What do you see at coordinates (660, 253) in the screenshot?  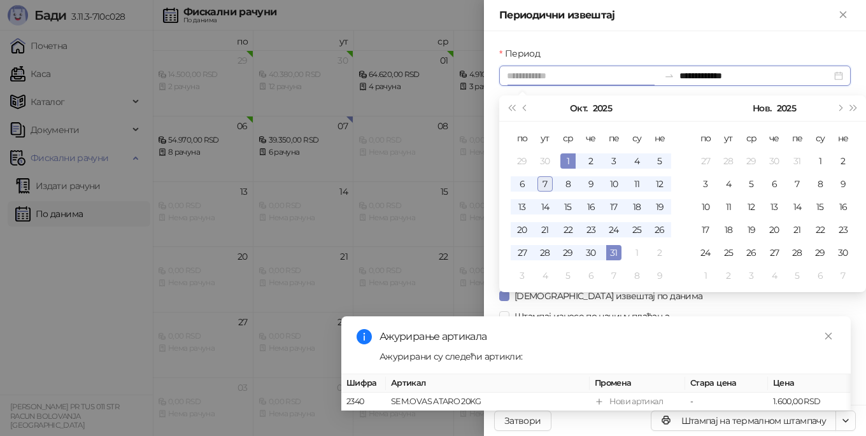 I see `td: 2025-11-02` at bounding box center [660, 253].